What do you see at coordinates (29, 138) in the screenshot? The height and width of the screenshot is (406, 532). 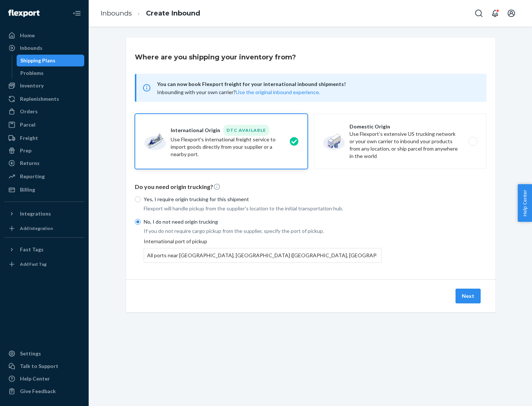 I see `div: Freight` at bounding box center [29, 138].